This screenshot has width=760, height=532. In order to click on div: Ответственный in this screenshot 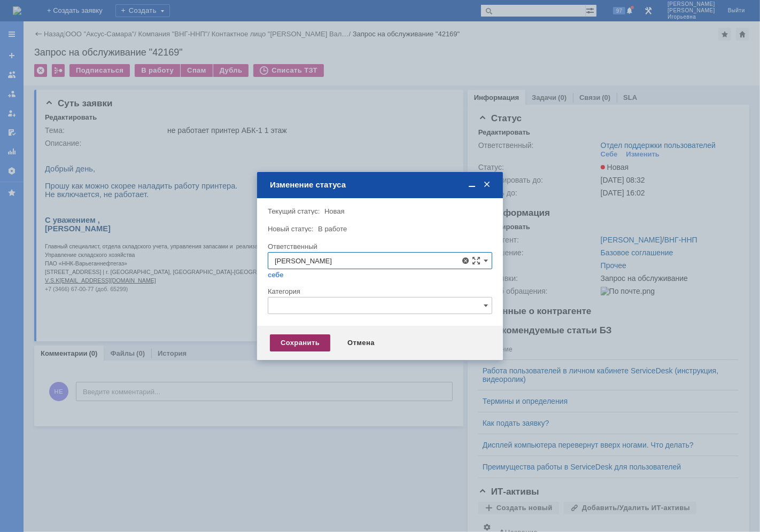, I will do `click(379, 246)`.